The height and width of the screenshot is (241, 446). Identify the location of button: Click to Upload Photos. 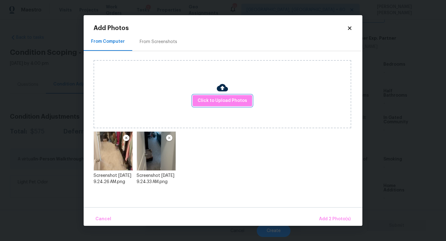
(223, 101).